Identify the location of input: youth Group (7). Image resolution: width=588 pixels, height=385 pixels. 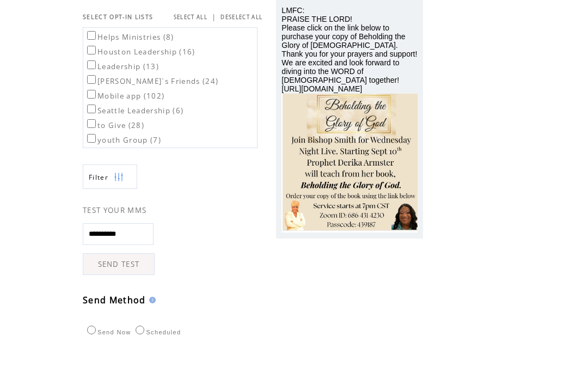
(92, 138).